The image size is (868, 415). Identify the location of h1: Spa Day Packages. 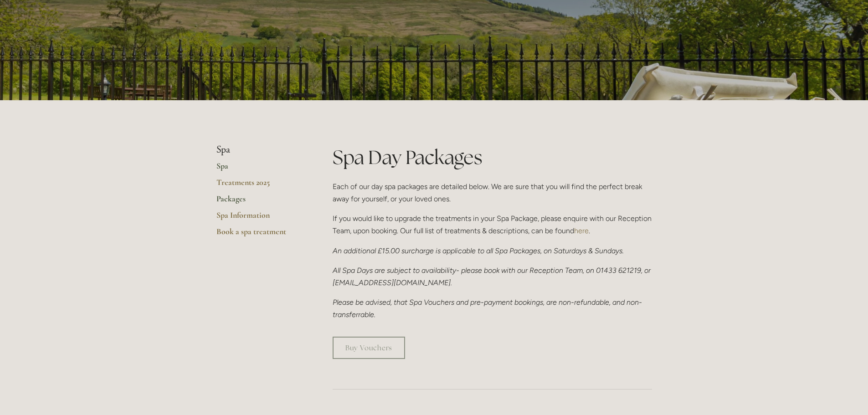
(492, 157).